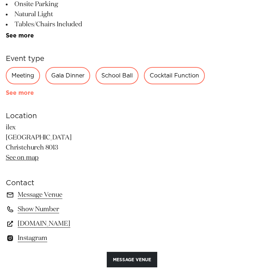 The height and width of the screenshot is (276, 264). I want to click on button: Message Venue, so click(132, 260).